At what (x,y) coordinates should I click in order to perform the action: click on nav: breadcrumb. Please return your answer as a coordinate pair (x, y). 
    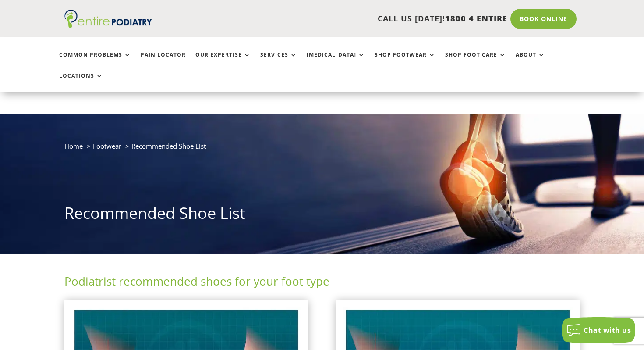
    Looking at the image, I should click on (322, 149).